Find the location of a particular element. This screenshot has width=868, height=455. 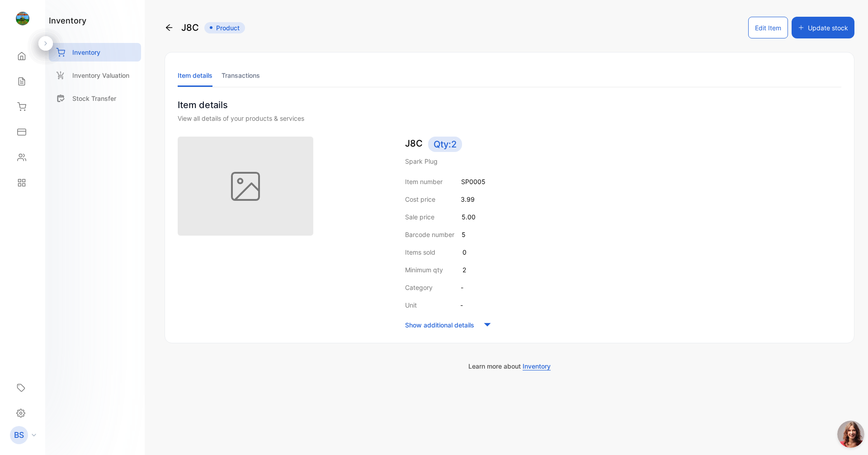

p: Spark Plug is located at coordinates (623, 161).